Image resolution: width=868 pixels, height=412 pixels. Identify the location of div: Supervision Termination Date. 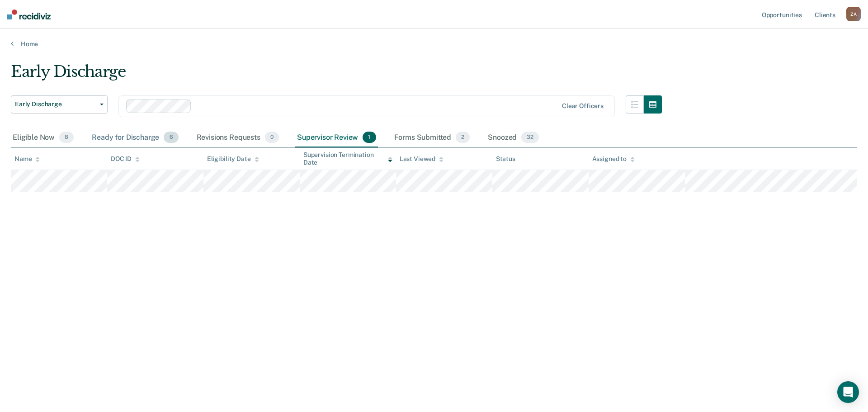
(347, 159).